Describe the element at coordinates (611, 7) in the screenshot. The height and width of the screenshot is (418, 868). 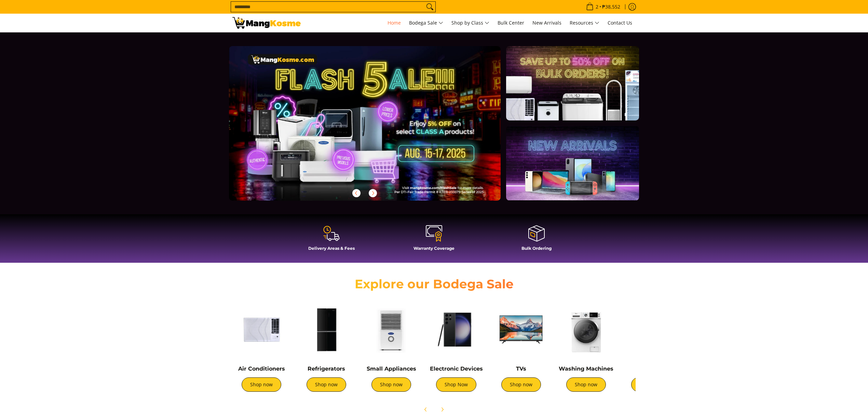
I see `span: ₱38,552` at that location.